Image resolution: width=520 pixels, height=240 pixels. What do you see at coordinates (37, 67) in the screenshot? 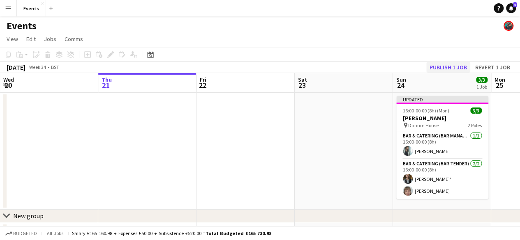
I see `span: Week 34` at bounding box center [37, 67].